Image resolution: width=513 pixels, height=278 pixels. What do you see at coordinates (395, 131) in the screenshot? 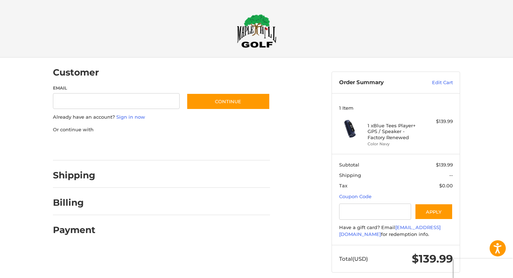
I see `h4: 1 x Blue Tees Player+ GPS / Speaker - Factory Renewed` at bounding box center [395, 131].